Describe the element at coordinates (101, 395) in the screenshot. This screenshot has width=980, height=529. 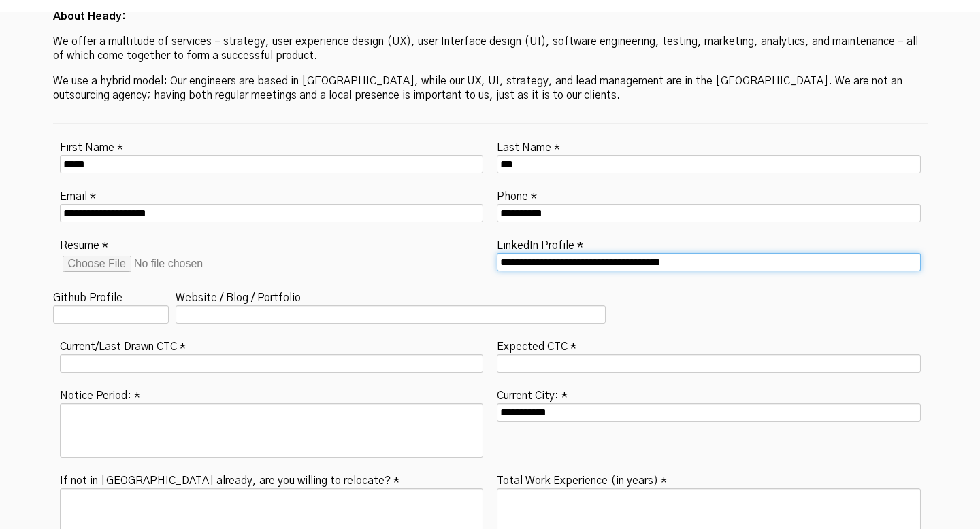
I see `label: Notice Period: *` at that location.